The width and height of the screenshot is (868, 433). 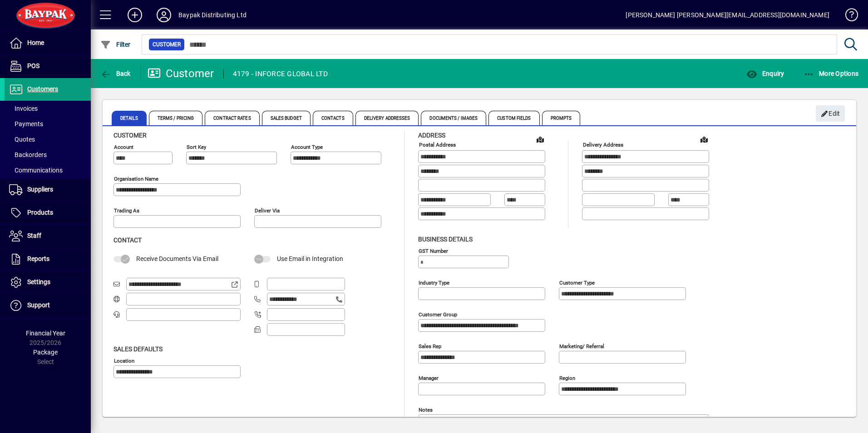 What do you see at coordinates (48, 155) in the screenshot?
I see `a: Backorders` at bounding box center [48, 155].